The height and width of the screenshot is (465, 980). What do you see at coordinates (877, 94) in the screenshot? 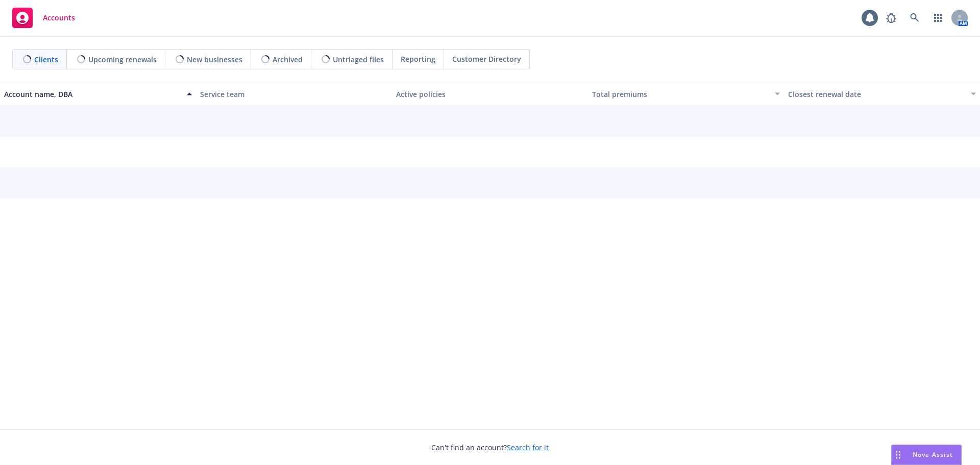
I see `div: Closest renewal date` at bounding box center [877, 94].